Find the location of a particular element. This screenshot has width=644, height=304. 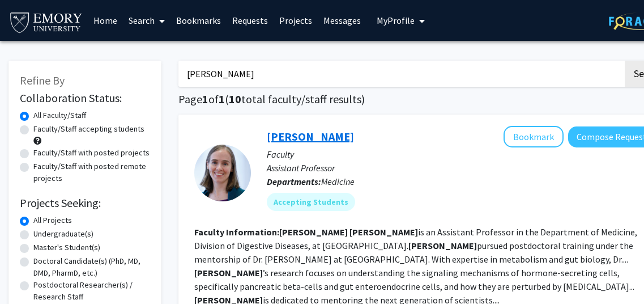

button: Add Wendy McKimpson to Bookmarks is located at coordinates (533, 137).